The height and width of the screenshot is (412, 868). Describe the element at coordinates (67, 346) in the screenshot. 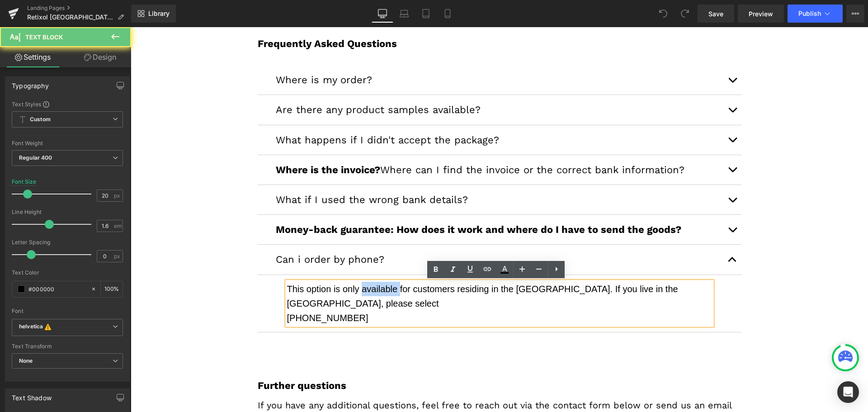

I see `div: Text Transform` at that location.